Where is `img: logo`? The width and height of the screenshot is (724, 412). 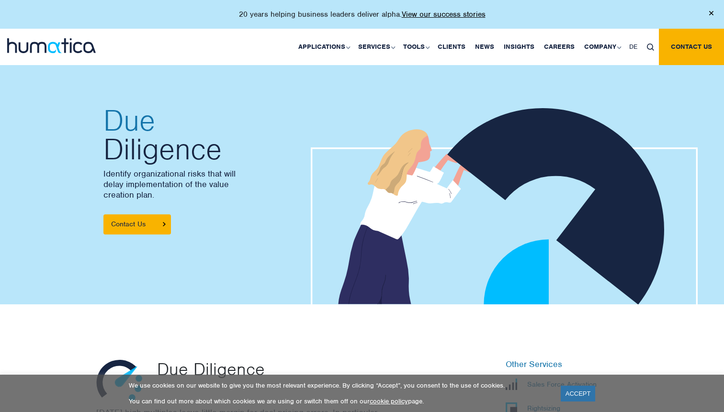
img: logo is located at coordinates (51, 46).